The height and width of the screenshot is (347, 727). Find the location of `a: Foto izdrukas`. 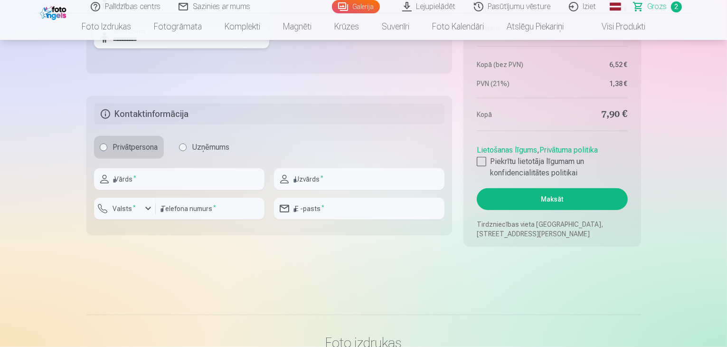

a: Foto izdrukas is located at coordinates (106, 27).